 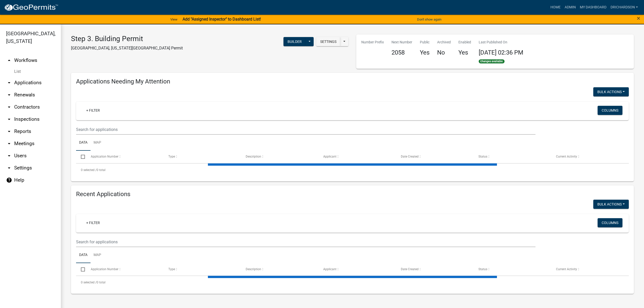 I want to click on h4: Recent Applications, so click(x=352, y=194).